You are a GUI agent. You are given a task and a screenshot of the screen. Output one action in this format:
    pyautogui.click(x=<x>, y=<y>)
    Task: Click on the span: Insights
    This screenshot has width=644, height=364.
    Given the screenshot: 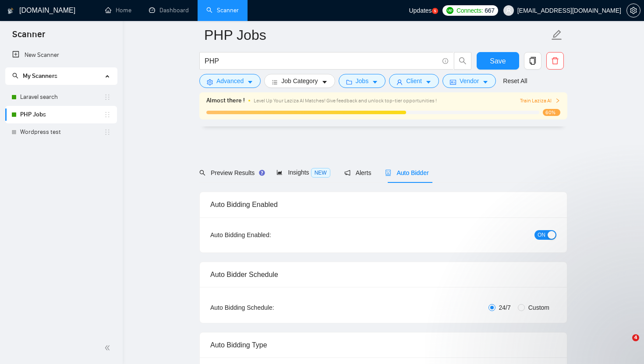 What is the action you would take?
    pyautogui.click(x=303, y=173)
    